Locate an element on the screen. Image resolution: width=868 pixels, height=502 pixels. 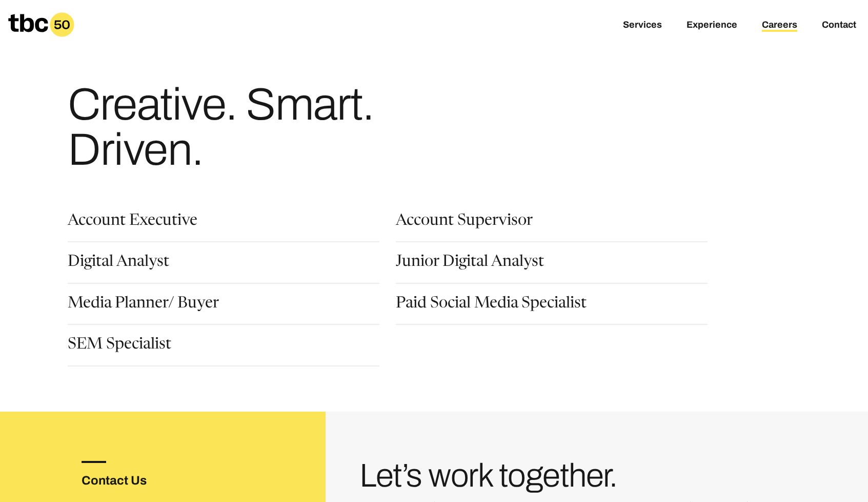
a: Junior Digital Analyst is located at coordinates (470, 263).